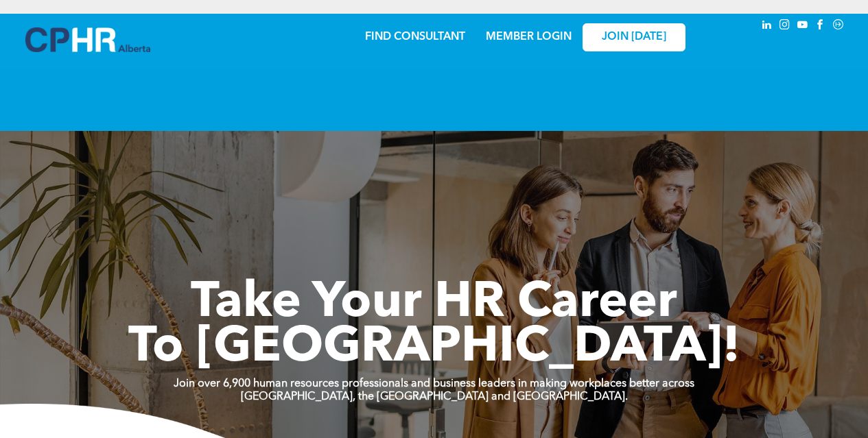 The width and height of the screenshot is (868, 438). Describe the element at coordinates (802, 26) in the screenshot. I see `a: youtube` at that location.